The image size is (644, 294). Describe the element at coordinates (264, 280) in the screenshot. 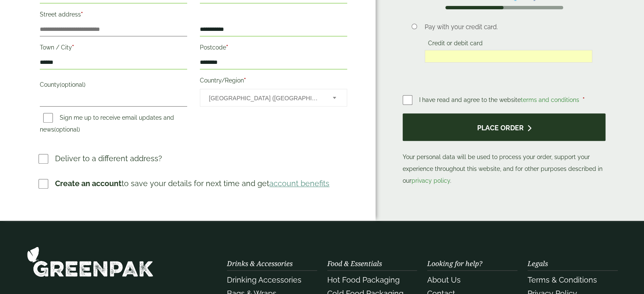

I see `a: Drinking Accessories` at that location.